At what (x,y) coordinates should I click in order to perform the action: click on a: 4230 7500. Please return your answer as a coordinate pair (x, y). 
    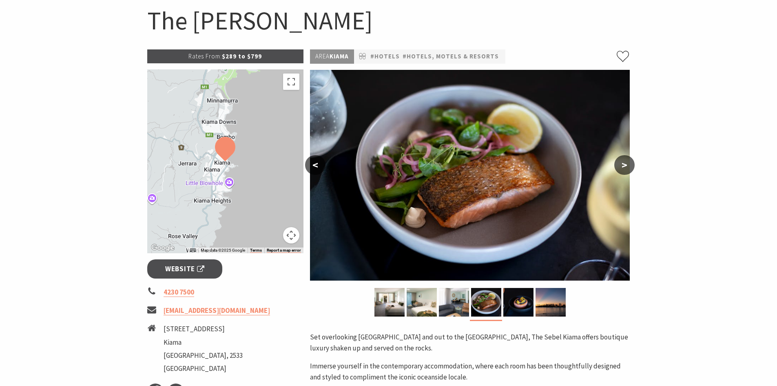
    Looking at the image, I should click on (179, 292).